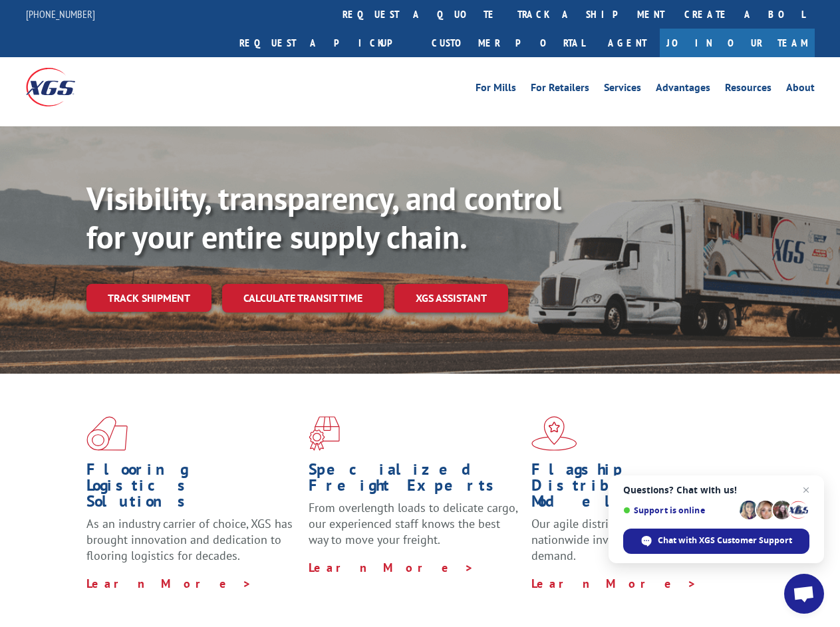  What do you see at coordinates (716, 541) in the screenshot?
I see `div: Chat with XGS Customer Support` at bounding box center [716, 541].